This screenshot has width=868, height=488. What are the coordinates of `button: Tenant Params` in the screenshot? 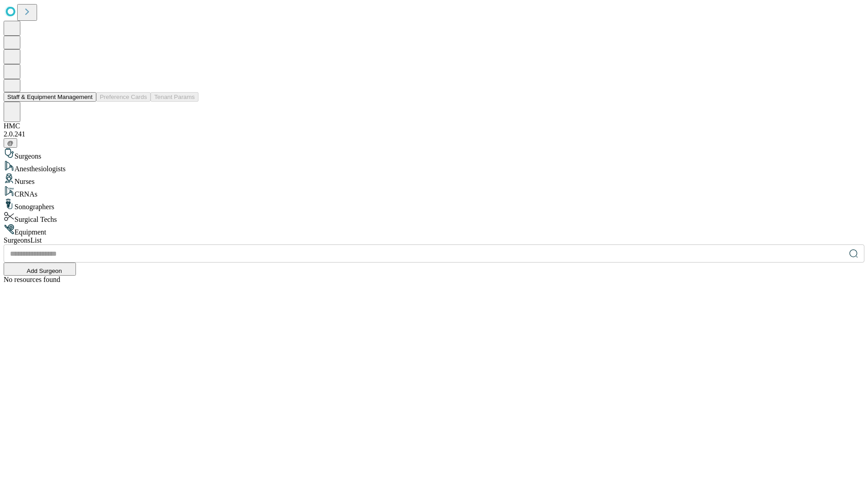 It's located at (175, 96).